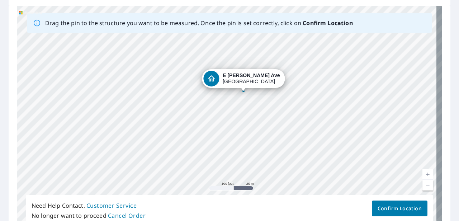 The width and height of the screenshot is (459, 221). I want to click on p: Drag the pin to the structure you want to be measured. Once the pin is set correctly, click on, so click(199, 23).